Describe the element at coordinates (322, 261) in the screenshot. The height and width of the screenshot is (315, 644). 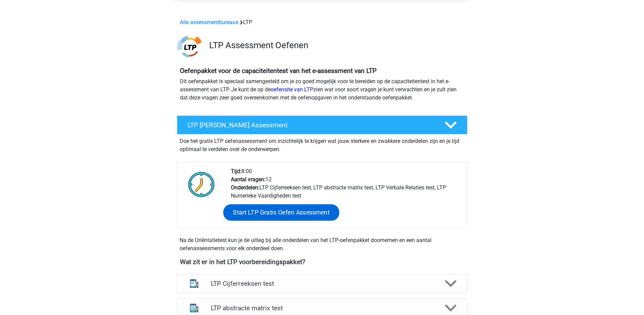
I see `h4: Wat zit er in het LTP voorbereidingspakket?` at that location.